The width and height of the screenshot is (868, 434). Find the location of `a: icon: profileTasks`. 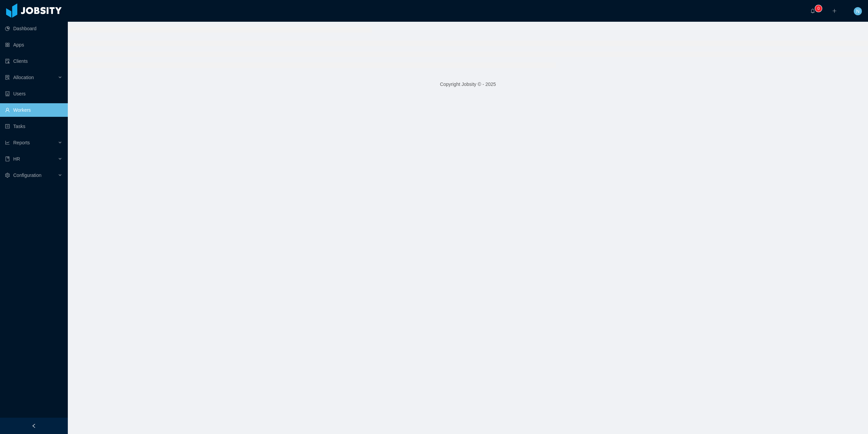

a: icon: profileTasks is located at coordinates (34, 127).